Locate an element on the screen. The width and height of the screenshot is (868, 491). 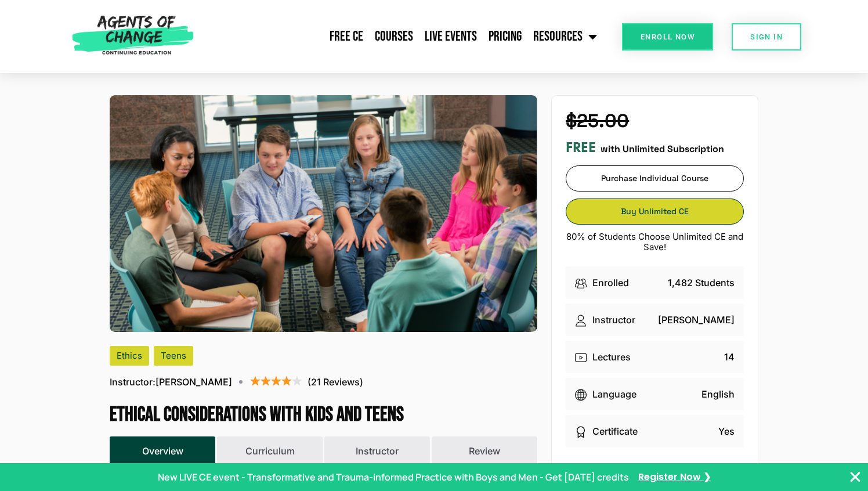
p: English is located at coordinates (718, 394).